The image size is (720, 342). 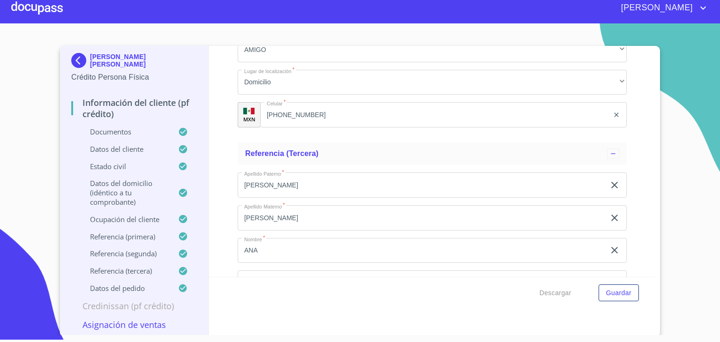 I want to click on p: Estado Civil, so click(x=125, y=166).